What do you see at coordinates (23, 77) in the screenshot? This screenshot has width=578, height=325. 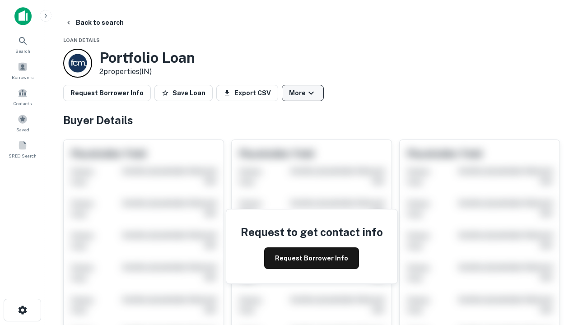 I see `span: Borrowers` at bounding box center [23, 77].